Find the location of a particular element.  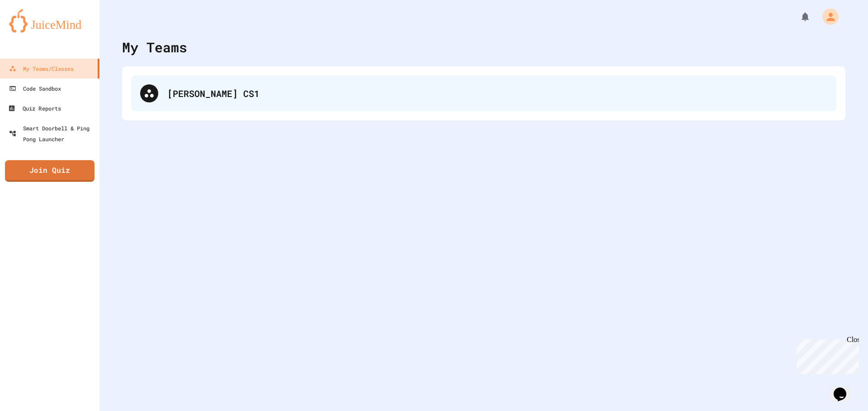

div: My Account is located at coordinates (827, 17).